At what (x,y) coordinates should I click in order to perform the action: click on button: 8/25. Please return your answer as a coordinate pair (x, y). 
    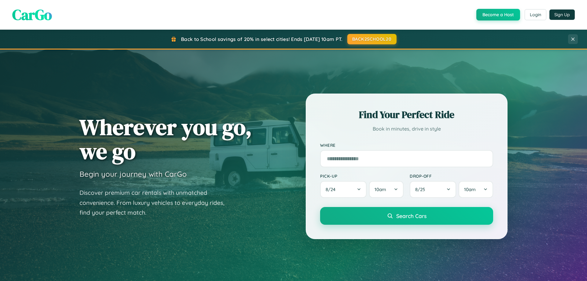
    Looking at the image, I should click on (433, 189).